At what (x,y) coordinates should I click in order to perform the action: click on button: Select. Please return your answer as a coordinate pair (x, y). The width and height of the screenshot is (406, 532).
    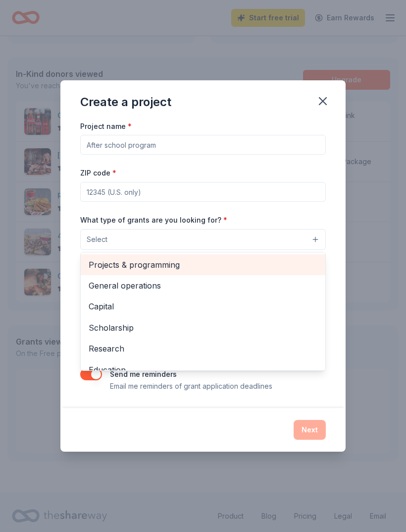
    Looking at the image, I should click on (203, 239).